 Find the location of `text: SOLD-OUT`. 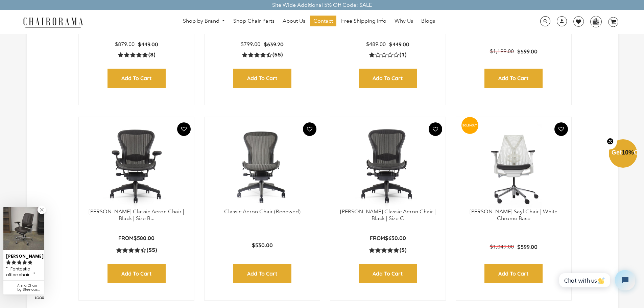

text: SOLD-OUT is located at coordinates (469, 125).